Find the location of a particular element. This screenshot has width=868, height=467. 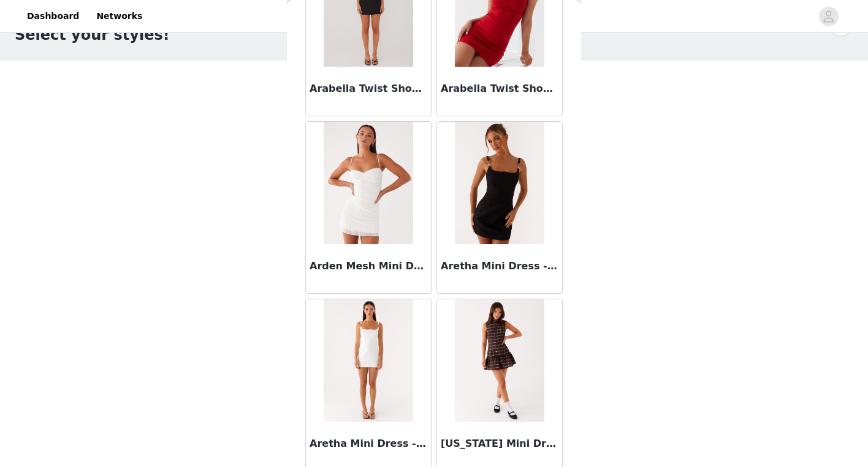

h3: Arden Mesh Mini Dress - White is located at coordinates (368, 267).